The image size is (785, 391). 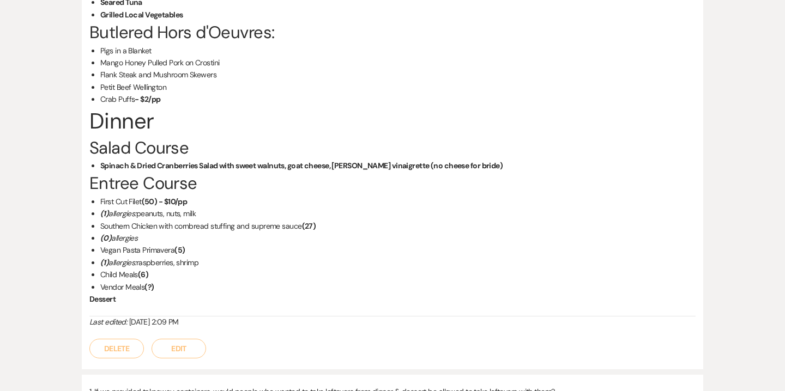 I want to click on h3: Butlered Hors d'Oeuvres:, so click(x=392, y=32).